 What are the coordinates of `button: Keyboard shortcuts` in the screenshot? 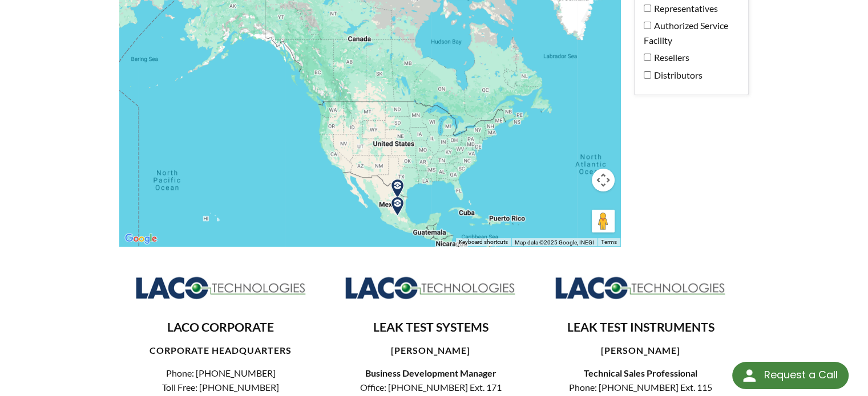 It's located at (483, 243).